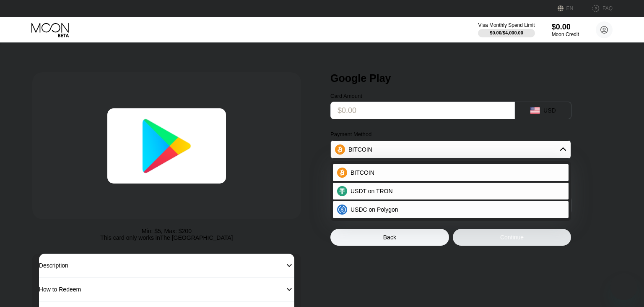 This screenshot has height=307, width=644. Describe the element at coordinates (451, 210) in the screenshot. I see `div: USDC on Polygon` at that location.